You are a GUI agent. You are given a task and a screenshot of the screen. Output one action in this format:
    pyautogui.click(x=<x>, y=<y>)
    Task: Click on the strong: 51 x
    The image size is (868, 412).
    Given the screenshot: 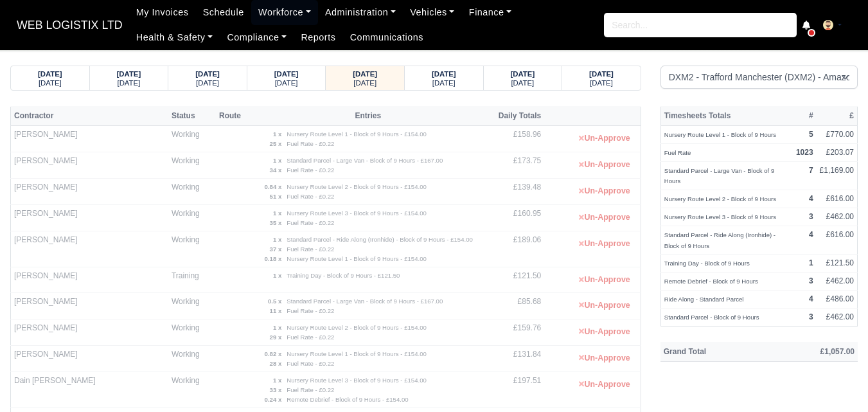 What is the action you would take?
    pyautogui.click(x=276, y=196)
    